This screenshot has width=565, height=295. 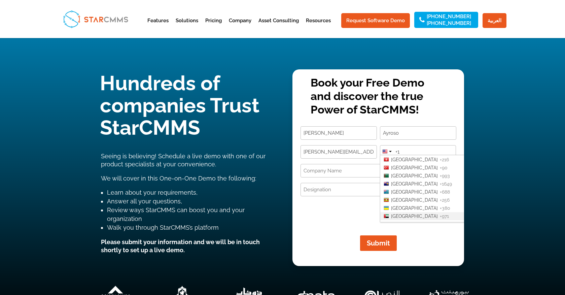 What do you see at coordinates (96, 19) in the screenshot?
I see `img: StarCMMS` at bounding box center [96, 19].